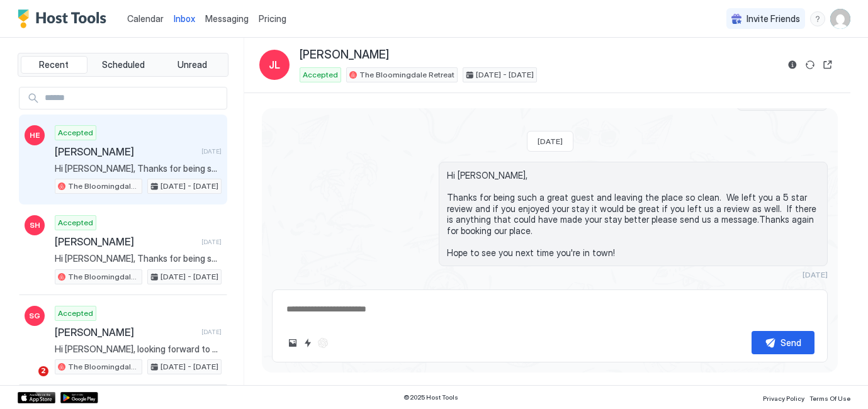 The image size is (868, 409). What do you see at coordinates (192, 65) in the screenshot?
I see `button: Unread` at bounding box center [192, 65].